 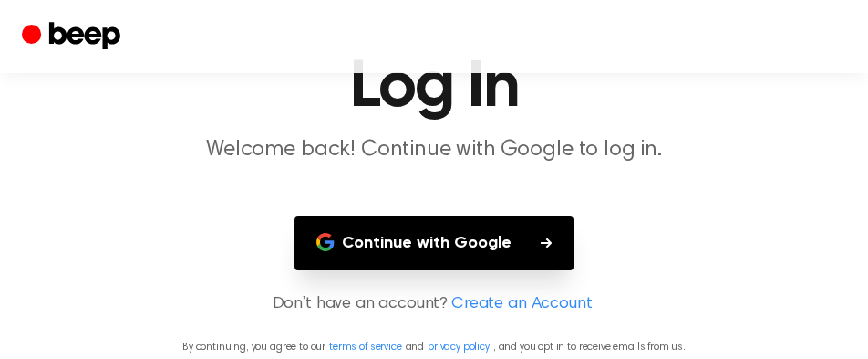 I want to click on a: terms of service, so click(x=364, y=347).